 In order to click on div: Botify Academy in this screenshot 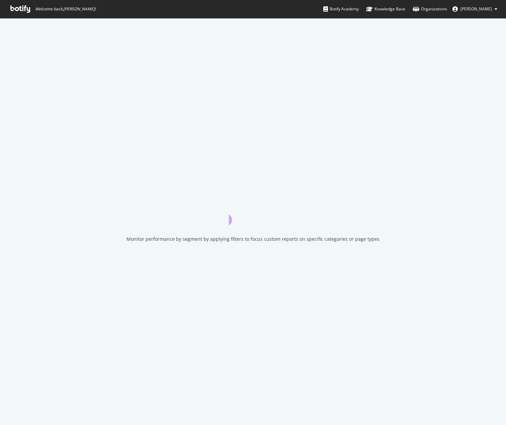, I will do `click(341, 9)`.